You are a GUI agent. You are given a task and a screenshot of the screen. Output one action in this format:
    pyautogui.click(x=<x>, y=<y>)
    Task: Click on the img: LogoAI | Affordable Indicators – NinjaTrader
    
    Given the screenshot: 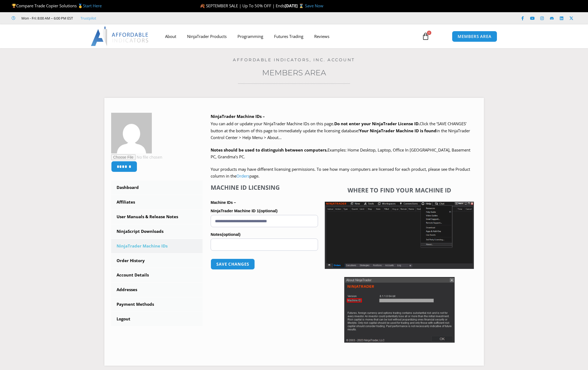 What is the action you would take?
    pyautogui.click(x=120, y=36)
    